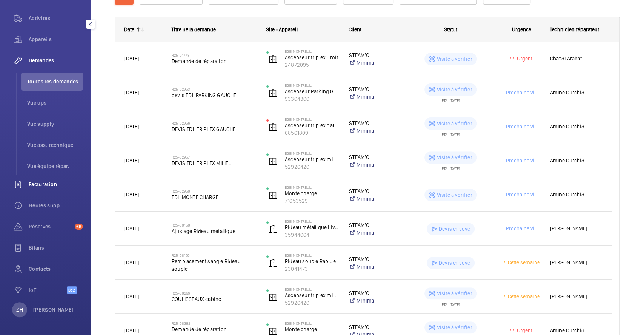 Image resolution: width=644 pixels, height=335 pixels. I want to click on h2: R25-01778, so click(214, 55).